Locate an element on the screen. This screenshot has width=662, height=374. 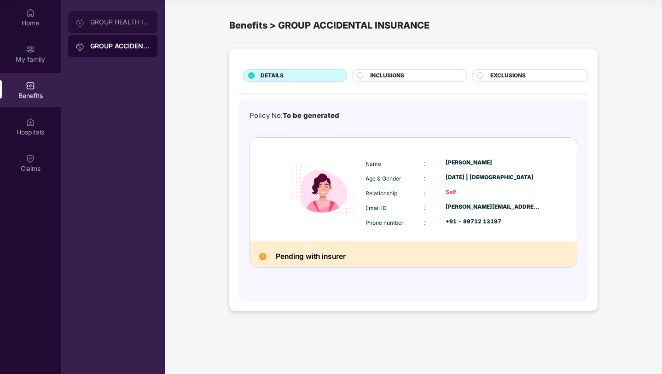
img: svg+xml;base64,PHN2ZyBpZD0iQ2xhaW0iIHhtbG5zPSJodHRwOi8vd3d3LnczLm9yZy8yMDAwL3N2ZyIgd2lkdGg9IjIwIi... is located at coordinates (30, 158).